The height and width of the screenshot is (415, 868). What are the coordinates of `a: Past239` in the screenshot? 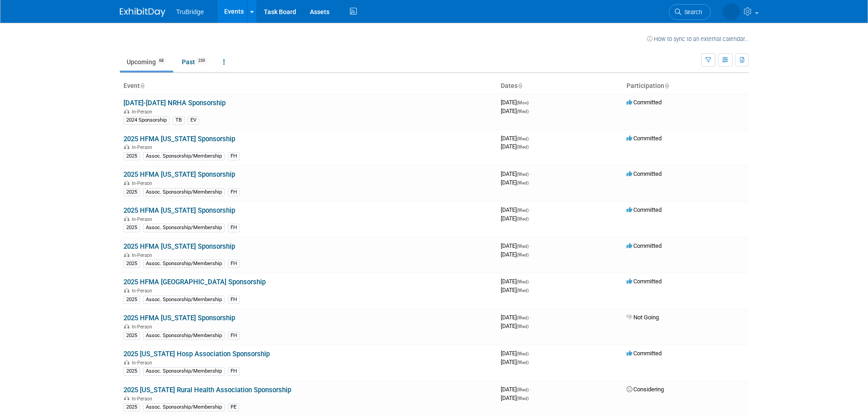 It's located at (195, 62).